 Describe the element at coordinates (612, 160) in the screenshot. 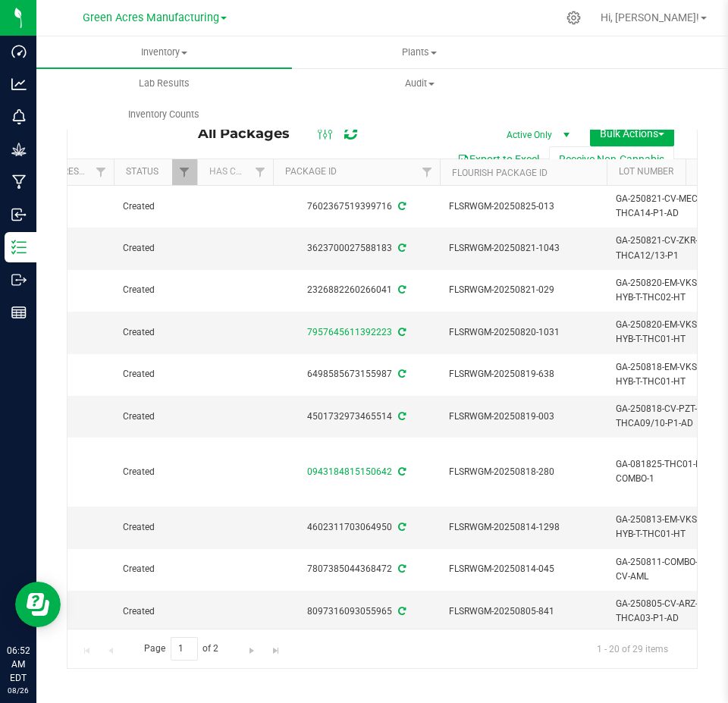

I see `button: Receive Non-Cannabis` at that location.